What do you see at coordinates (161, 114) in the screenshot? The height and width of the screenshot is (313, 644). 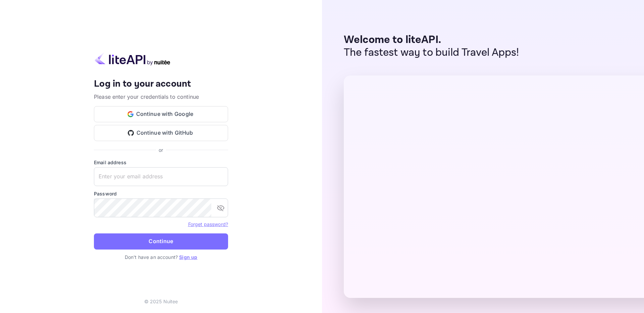 I see `button: Continue with Google` at bounding box center [161, 114].